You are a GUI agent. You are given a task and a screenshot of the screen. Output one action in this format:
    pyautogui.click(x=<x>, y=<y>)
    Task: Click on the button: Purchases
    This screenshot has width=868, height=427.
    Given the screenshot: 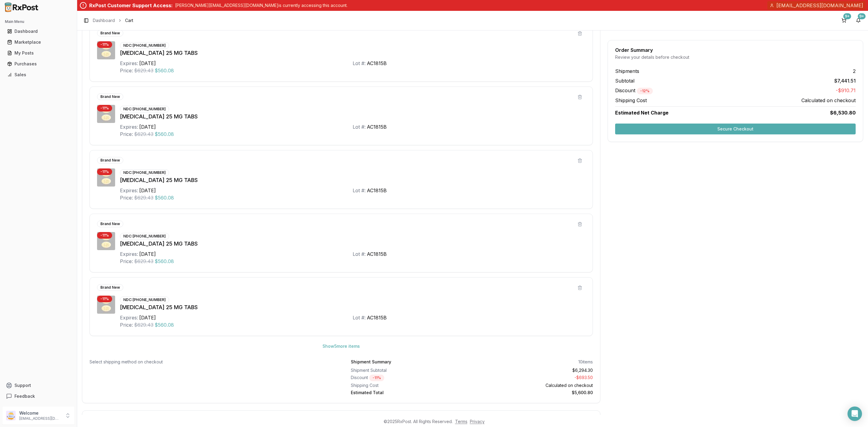 What is the action you would take?
    pyautogui.click(x=39, y=64)
    